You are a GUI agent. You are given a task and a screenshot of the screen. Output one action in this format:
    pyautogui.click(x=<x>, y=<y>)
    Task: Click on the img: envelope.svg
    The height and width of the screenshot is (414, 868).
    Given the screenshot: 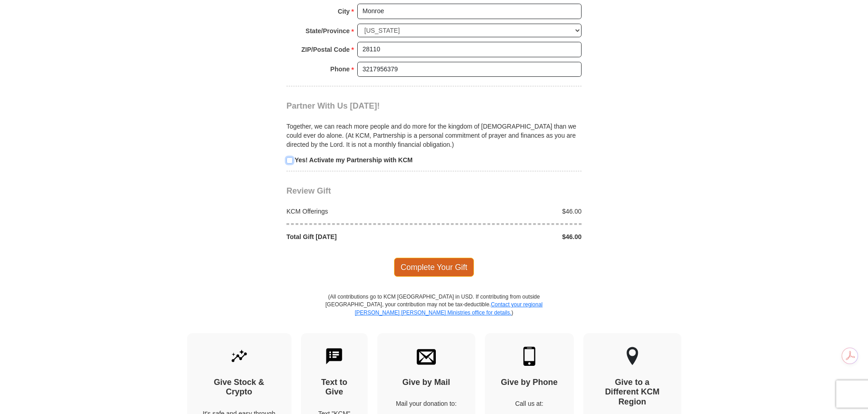 What is the action you would take?
    pyautogui.click(x=426, y=357)
    